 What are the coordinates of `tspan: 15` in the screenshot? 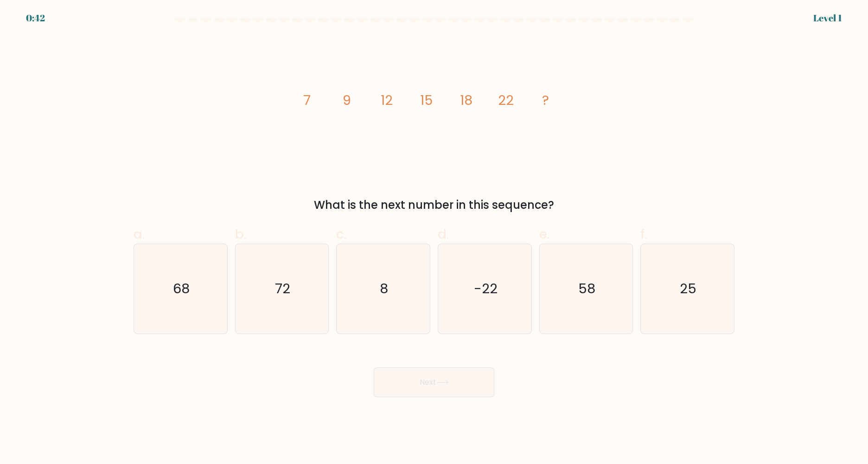 It's located at (426, 101).